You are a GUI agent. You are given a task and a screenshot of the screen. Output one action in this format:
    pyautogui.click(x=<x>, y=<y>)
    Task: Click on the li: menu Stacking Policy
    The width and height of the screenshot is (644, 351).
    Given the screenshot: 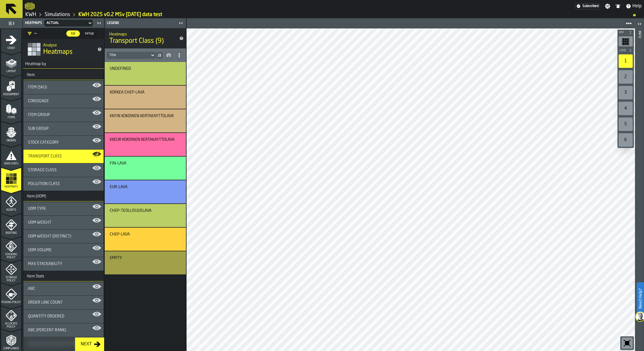 What is the action you would take?
    pyautogui.click(x=11, y=248)
    